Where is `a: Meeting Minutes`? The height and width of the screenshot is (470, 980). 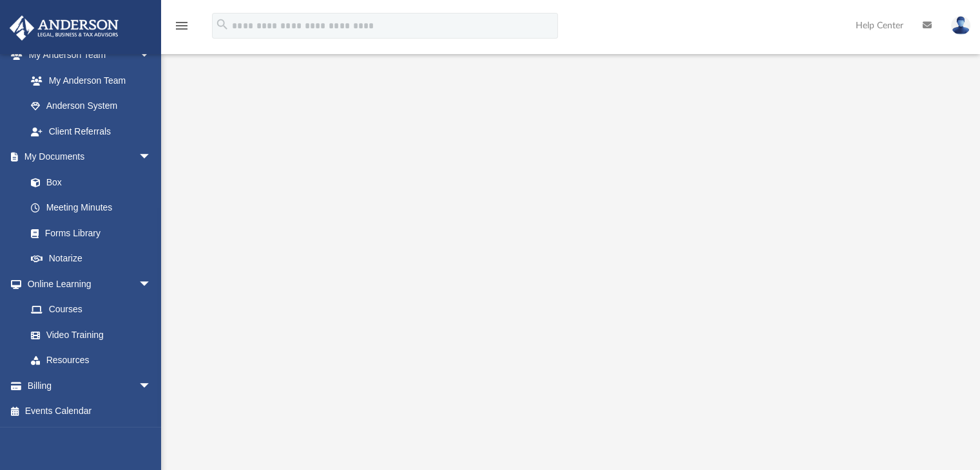 a: Meeting Minutes is located at coordinates (91, 208).